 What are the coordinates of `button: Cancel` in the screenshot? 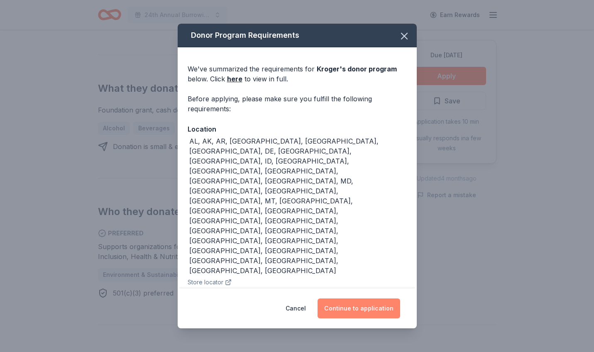 It's located at (295, 308).